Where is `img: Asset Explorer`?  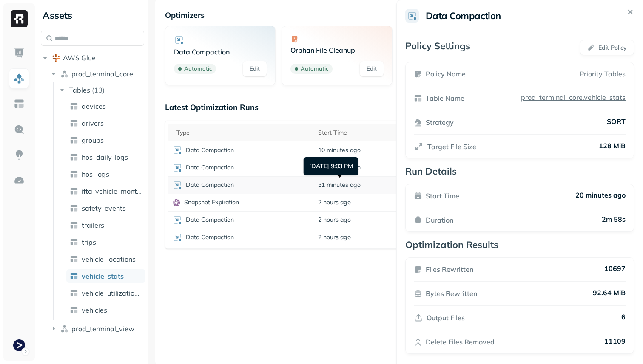 img: Asset Explorer is located at coordinates (19, 104).